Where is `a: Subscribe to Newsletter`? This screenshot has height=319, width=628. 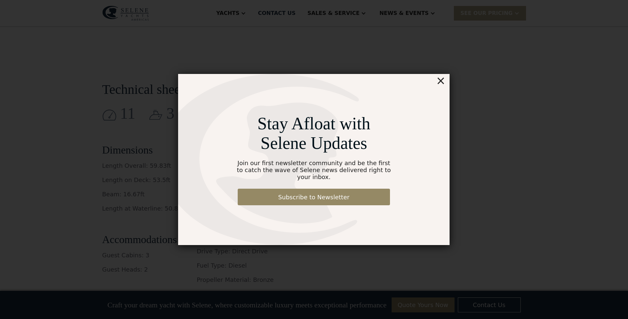 a: Subscribe to Newsletter is located at coordinates (314, 197).